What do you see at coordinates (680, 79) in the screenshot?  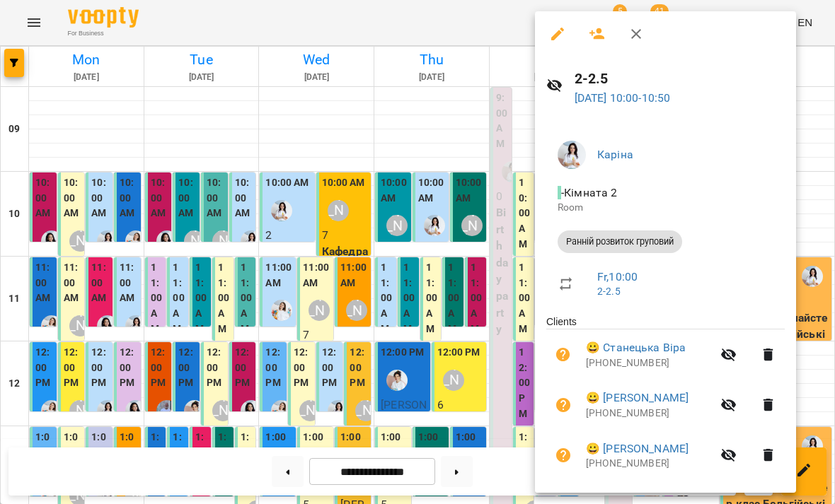 I see `h6: 2-2.5` at bounding box center [680, 79].